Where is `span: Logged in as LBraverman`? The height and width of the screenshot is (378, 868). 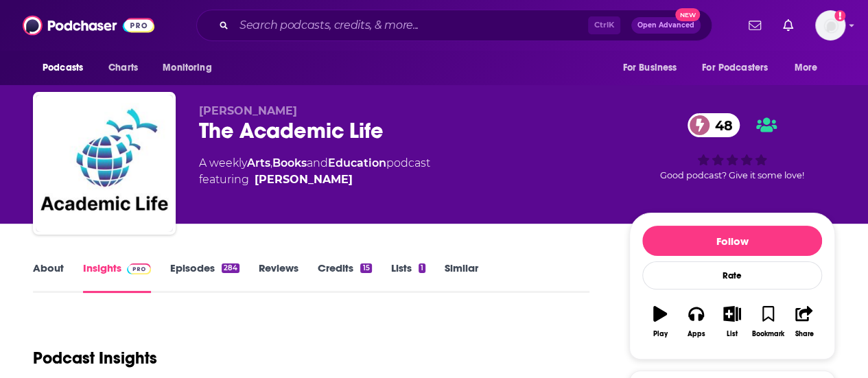 span: Logged in as LBraverman is located at coordinates (831, 25).